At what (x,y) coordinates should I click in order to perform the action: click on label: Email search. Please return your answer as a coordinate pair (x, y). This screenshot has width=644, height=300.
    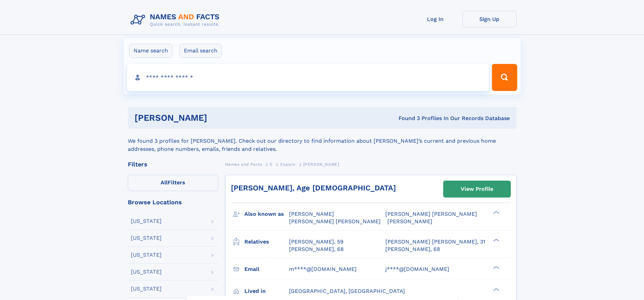
    Looking at the image, I should click on (201, 51).